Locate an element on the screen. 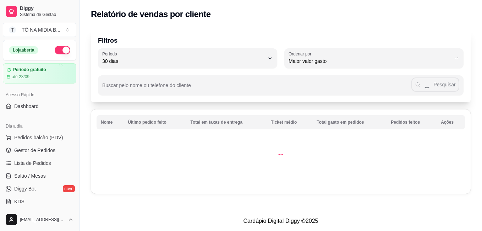  button: Ordenar porMaior valor gasto is located at coordinates (374, 58).